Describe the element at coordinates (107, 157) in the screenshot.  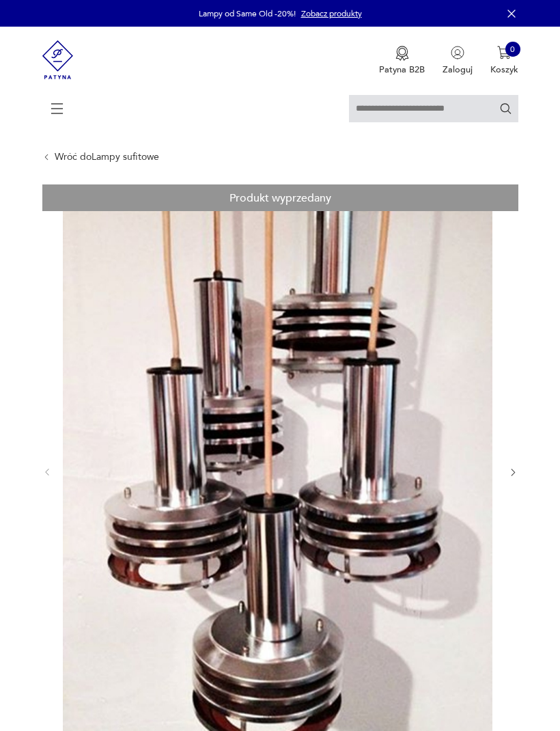
I see `a: Wróć doLampy sufitowe` at that location.